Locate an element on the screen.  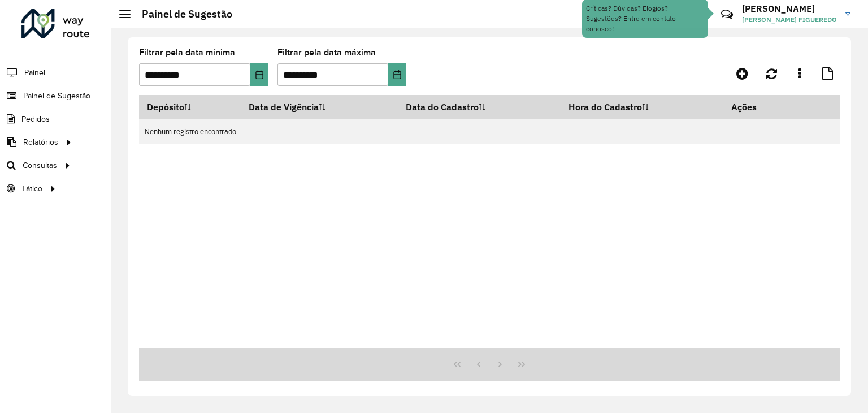
th: Data do Cadastro is located at coordinates (479, 107).